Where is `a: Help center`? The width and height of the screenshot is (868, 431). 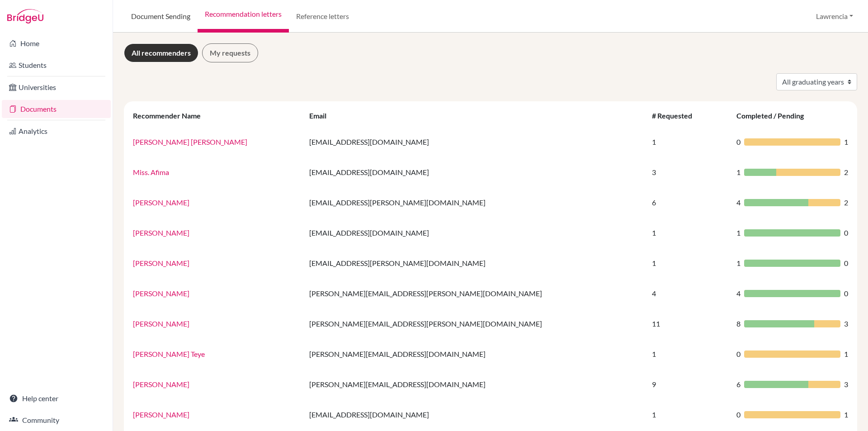 a: Help center is located at coordinates (56, 399).